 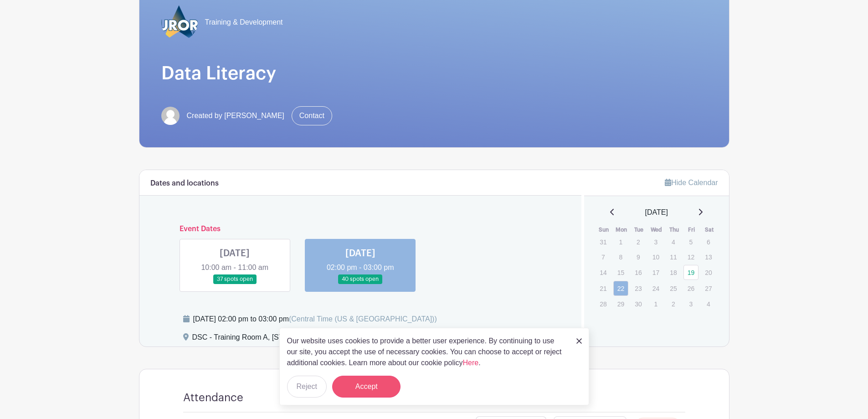 What do you see at coordinates (691, 183) in the screenshot?
I see `a: Hide Calendar` at bounding box center [691, 183].